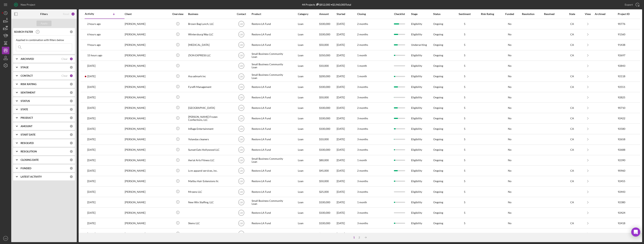 This screenshot has width=644, height=244. What do you see at coordinates (326, 14) in the screenshot?
I see `div: Amount` at bounding box center [326, 14].